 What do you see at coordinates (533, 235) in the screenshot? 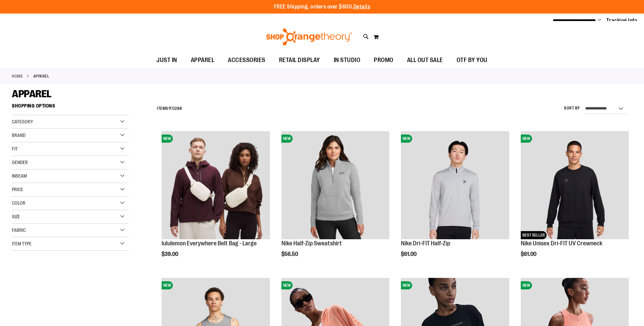
I see `span: BEST SELLER` at bounding box center [533, 235].